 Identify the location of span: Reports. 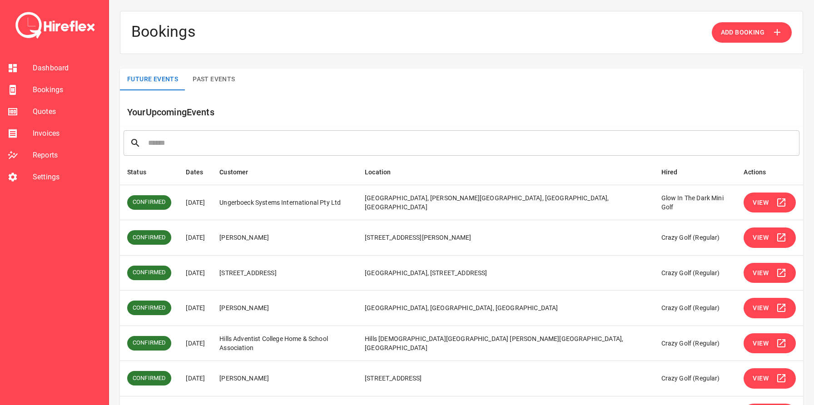
(67, 155).